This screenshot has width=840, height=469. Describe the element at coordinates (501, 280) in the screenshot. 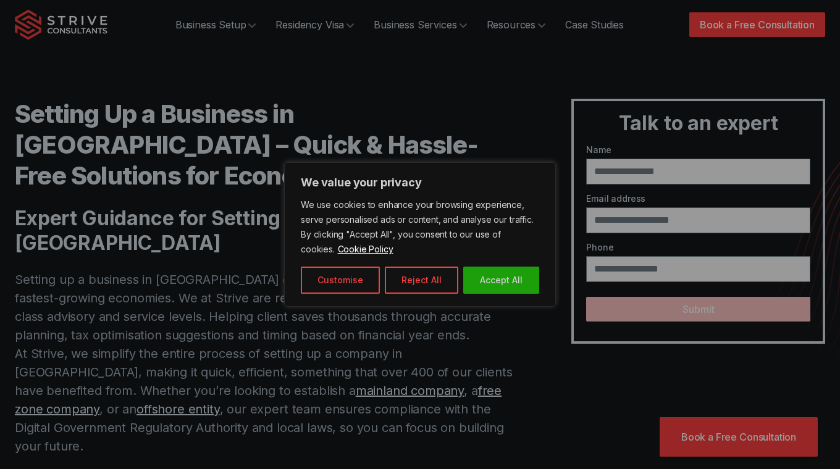

I see `button: Accept All` at that location.